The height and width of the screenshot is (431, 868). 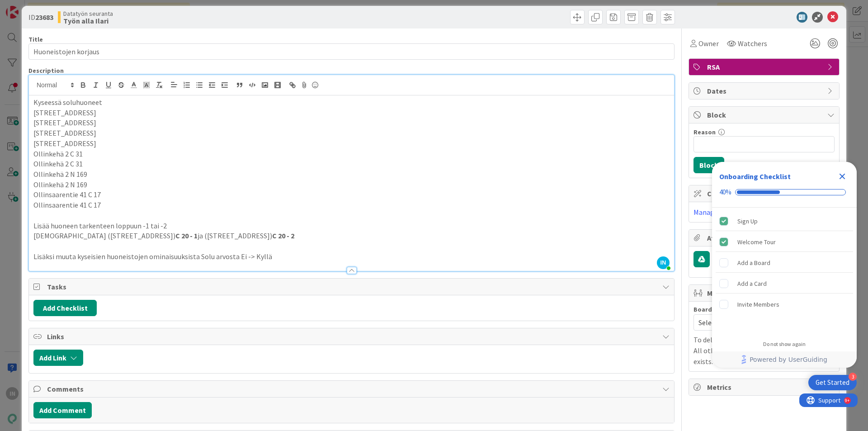 I want to click on strong: - 2, so click(x=290, y=236).